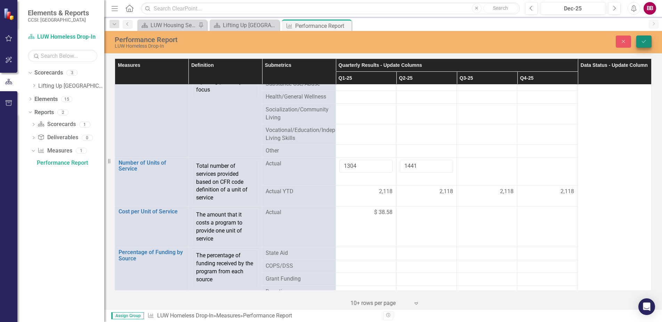 The width and height of the screenshot is (662, 322). I want to click on td: The amount that it costs a program to provide one unit of service, so click(225, 227).